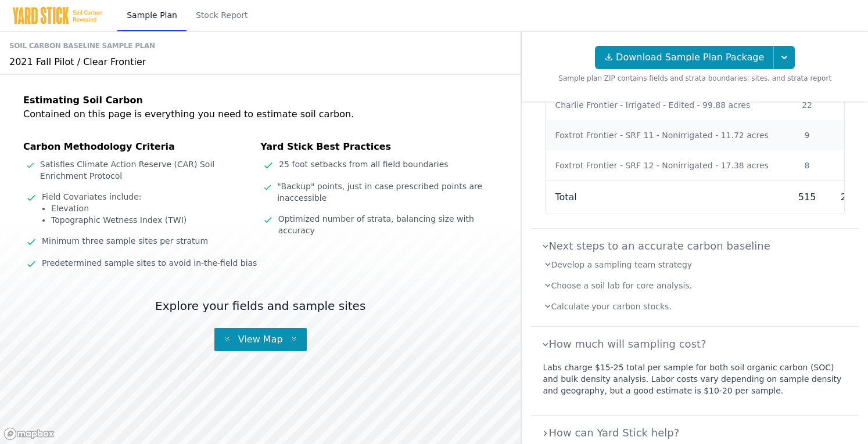  What do you see at coordinates (695, 379) in the screenshot?
I see `div: Labs charge $15-25 total per sample for both soil organic carbon (SOC) and bulk density analysis....` at bounding box center [695, 379].